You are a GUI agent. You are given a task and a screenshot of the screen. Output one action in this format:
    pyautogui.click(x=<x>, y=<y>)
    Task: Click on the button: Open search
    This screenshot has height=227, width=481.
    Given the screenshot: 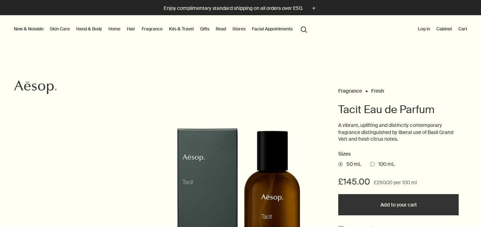 What is the action you would take?
    pyautogui.click(x=304, y=29)
    